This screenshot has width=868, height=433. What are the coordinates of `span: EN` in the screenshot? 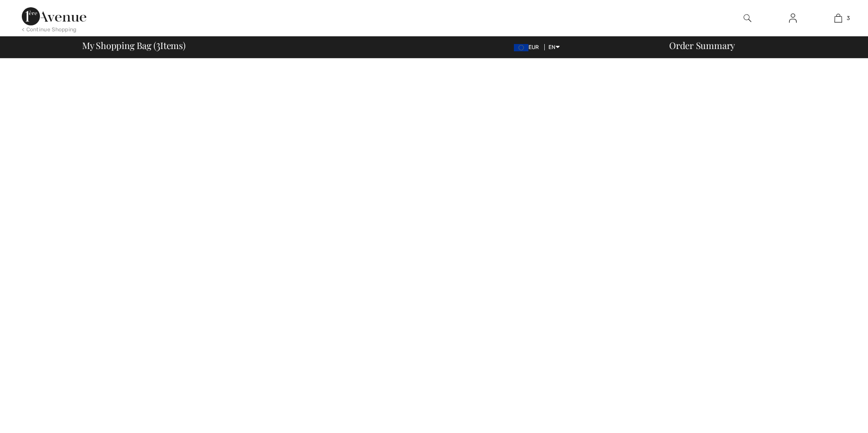 It's located at (554, 47).